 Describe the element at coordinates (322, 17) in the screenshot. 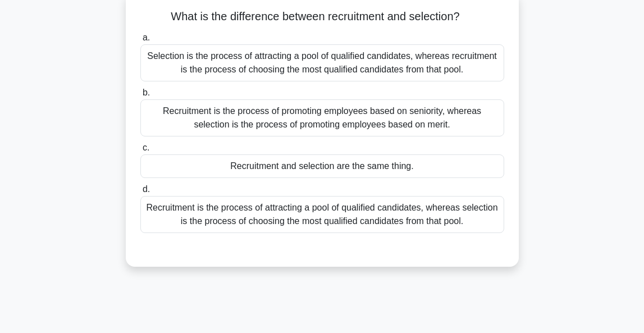

I see `h5: What is the difference between recruitment and selection?` at that location.